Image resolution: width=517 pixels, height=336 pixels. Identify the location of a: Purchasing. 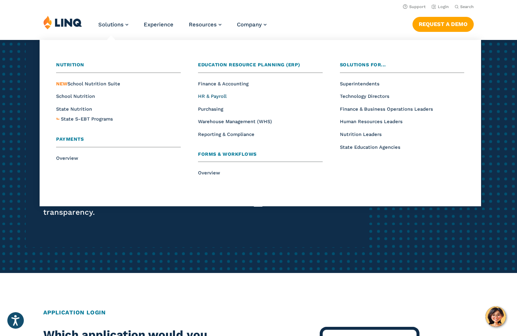
(210, 109).